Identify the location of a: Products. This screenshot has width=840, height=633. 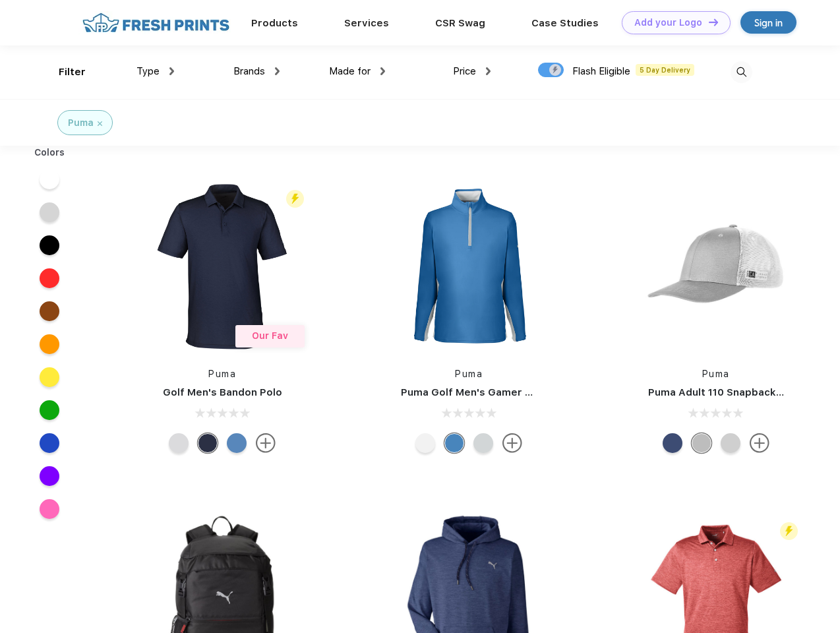
(274, 23).